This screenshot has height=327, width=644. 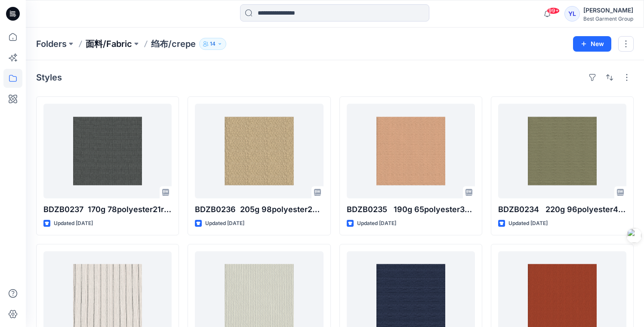 What do you see at coordinates (259, 209) in the screenshot?
I see `p: BDZB0236 205g 98polyester2spandex` at bounding box center [259, 209].